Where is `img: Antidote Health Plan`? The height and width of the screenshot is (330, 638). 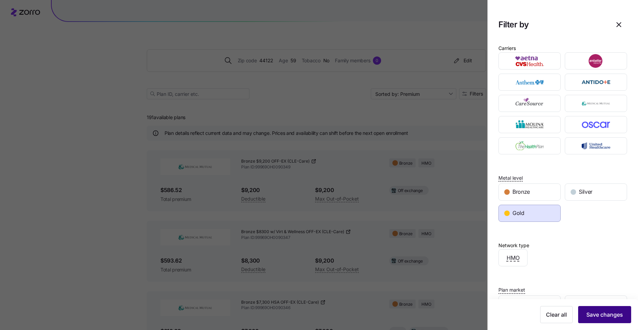 img: Antidote Health Plan is located at coordinates (596, 82).